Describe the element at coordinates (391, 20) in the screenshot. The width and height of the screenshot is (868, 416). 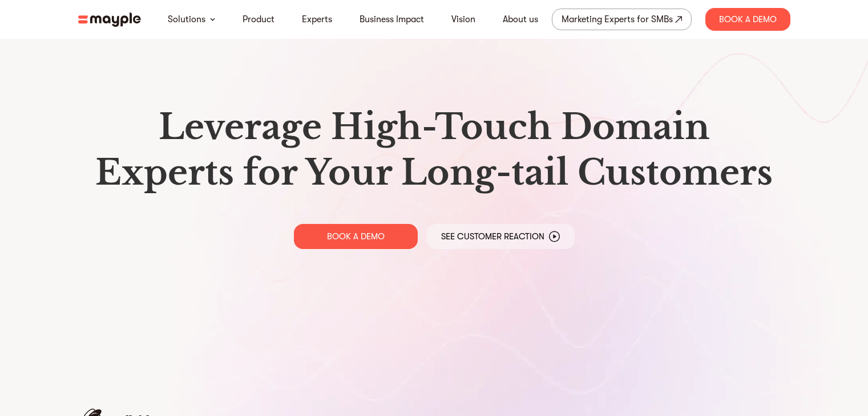
I see `a: Business Impact` at that location.